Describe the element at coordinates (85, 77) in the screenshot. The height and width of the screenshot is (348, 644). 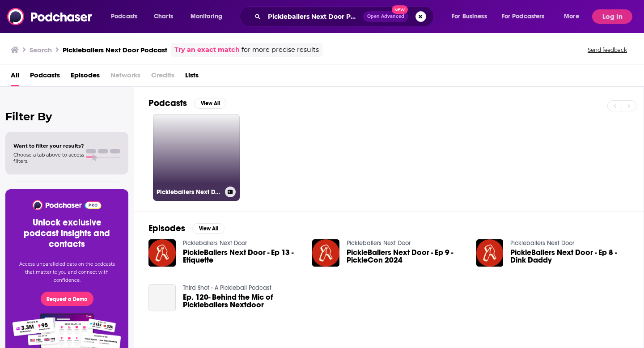
I see `span: Episodes` at that location.